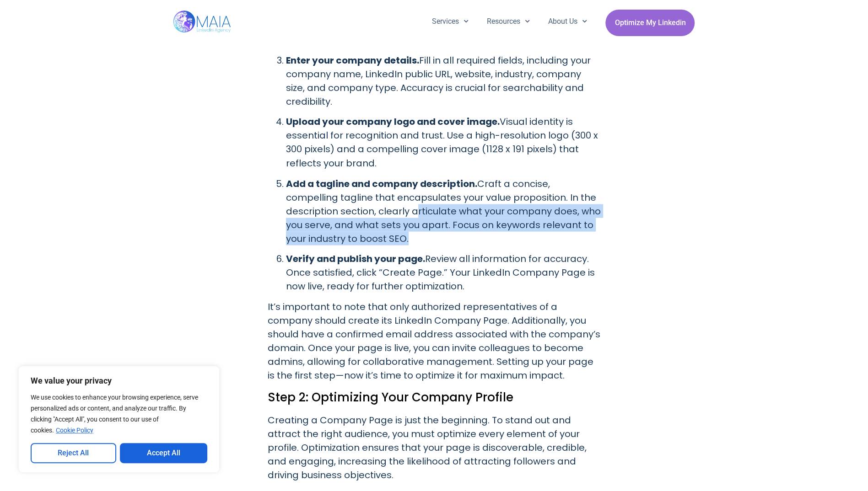 The width and height of the screenshot is (868, 491). What do you see at coordinates (73, 453) in the screenshot?
I see `button: Reject All` at bounding box center [73, 453].